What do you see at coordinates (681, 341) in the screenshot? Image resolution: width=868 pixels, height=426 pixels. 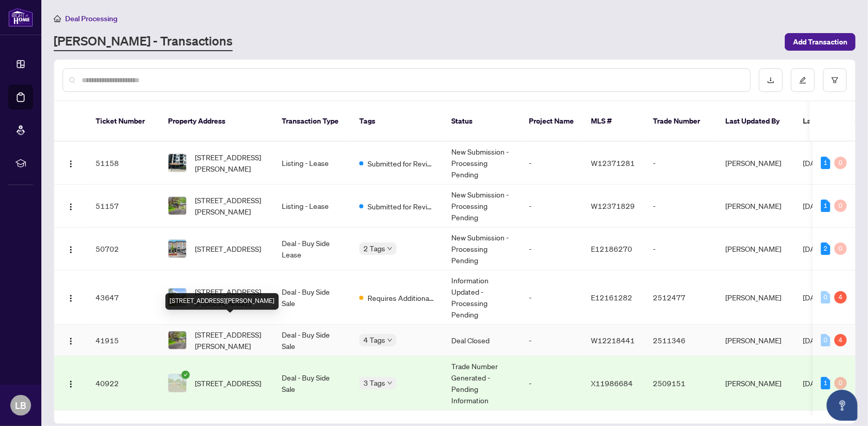 I see `td: 2511346` at bounding box center [681, 341].